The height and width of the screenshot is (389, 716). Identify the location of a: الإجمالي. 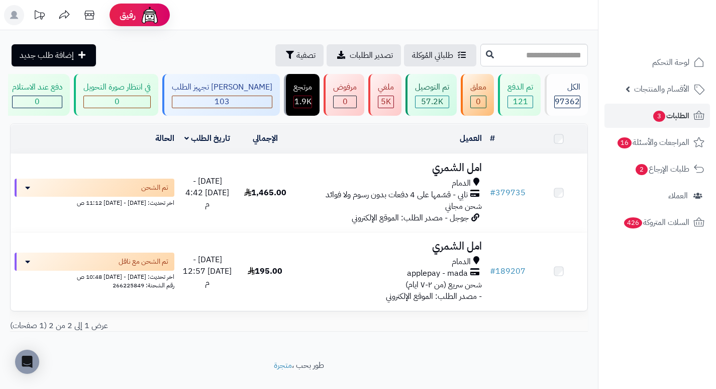
(265, 138).